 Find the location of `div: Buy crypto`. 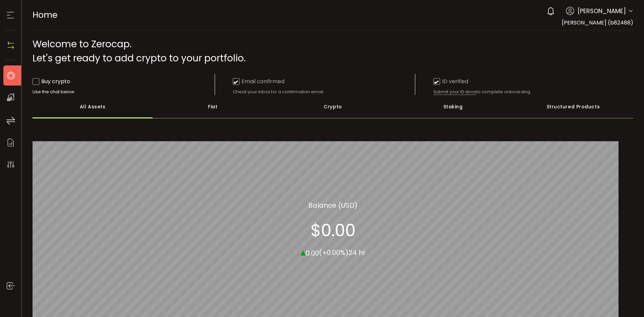

div: Buy crypto is located at coordinates (51, 81).